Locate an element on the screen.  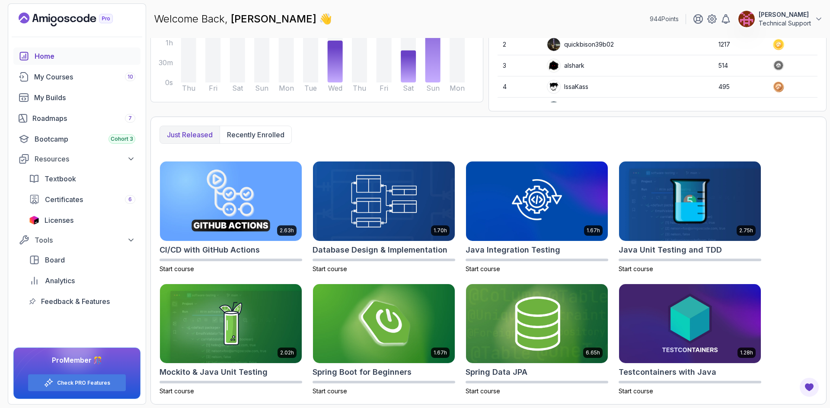
a: certificates is located at coordinates (82, 200).